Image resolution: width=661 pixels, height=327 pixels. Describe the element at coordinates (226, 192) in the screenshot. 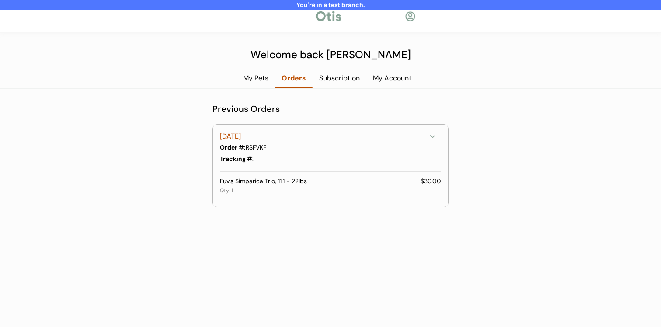

I see `div: Qty: 1` at that location.